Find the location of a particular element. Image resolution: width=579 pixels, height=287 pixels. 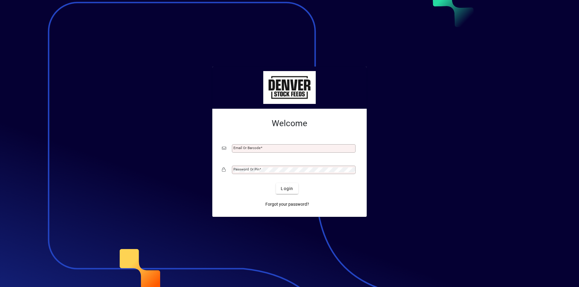

mat-label: Email or Barcode is located at coordinates (247, 148).